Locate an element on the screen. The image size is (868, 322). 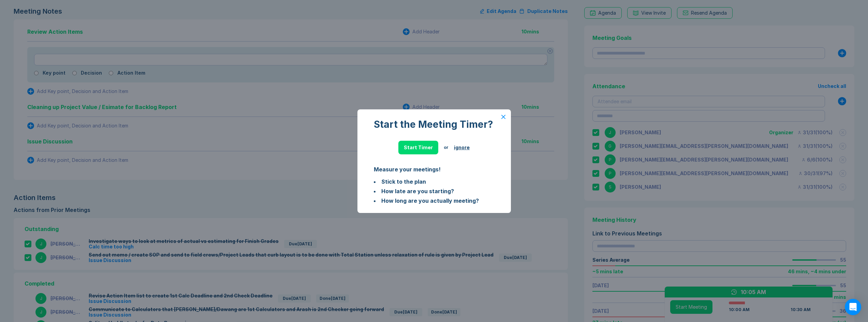
li: How long are you actually meeting? is located at coordinates (434, 201).